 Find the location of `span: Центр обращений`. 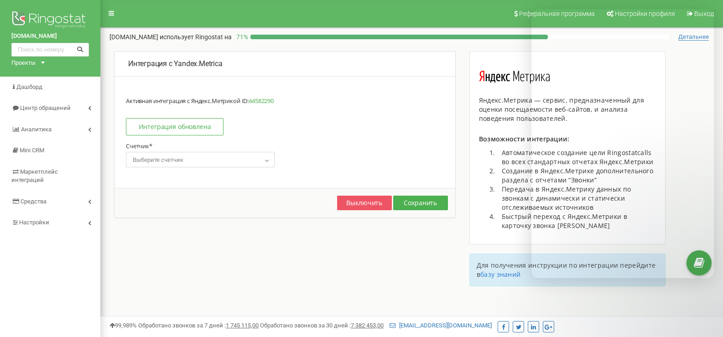

span: Центр обращений is located at coordinates (45, 108).